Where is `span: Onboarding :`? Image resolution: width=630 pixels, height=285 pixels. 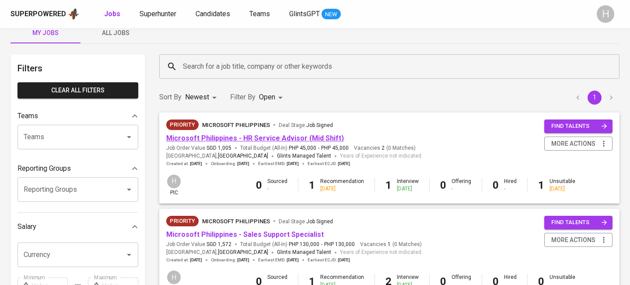
span: Onboarding : is located at coordinates (230, 260).